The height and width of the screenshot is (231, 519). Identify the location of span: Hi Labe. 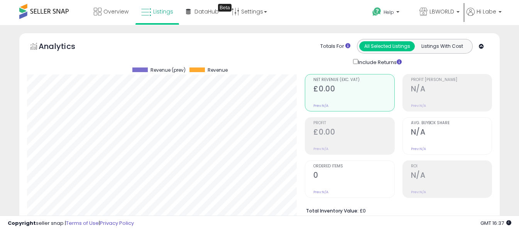
(486, 12).